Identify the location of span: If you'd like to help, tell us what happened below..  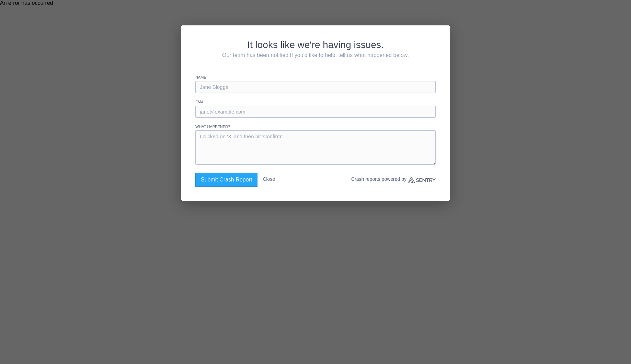
(349, 55).